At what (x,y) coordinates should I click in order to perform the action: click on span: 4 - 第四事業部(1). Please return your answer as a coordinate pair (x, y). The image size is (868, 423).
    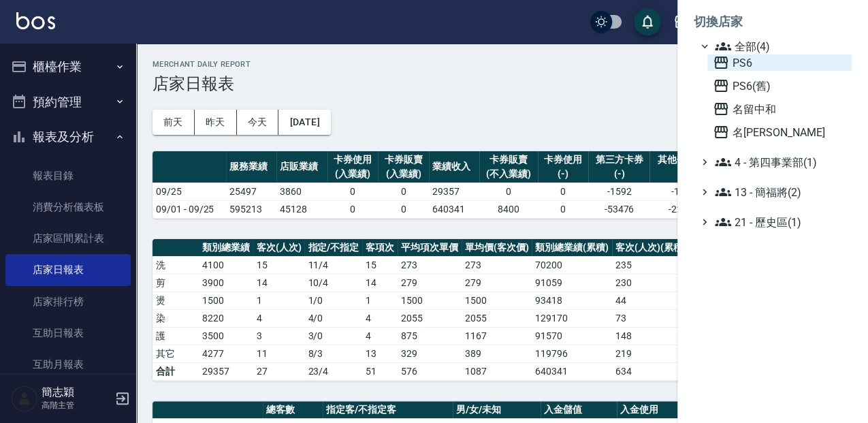
    Looking at the image, I should click on (780, 162).